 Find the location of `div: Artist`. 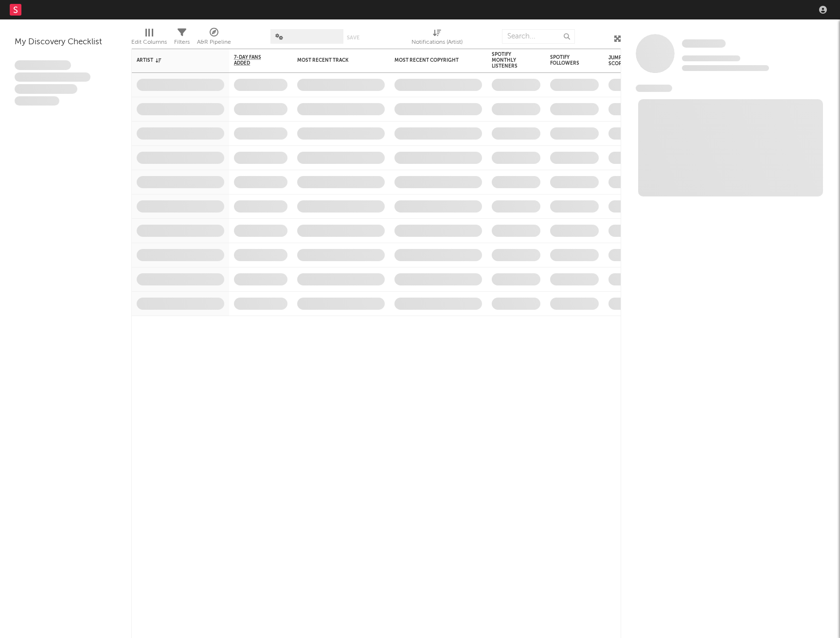

div: Artist is located at coordinates (173, 60).